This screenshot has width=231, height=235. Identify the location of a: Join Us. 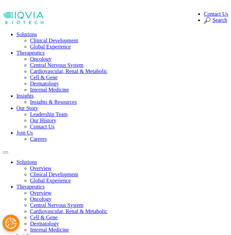
(25, 132).